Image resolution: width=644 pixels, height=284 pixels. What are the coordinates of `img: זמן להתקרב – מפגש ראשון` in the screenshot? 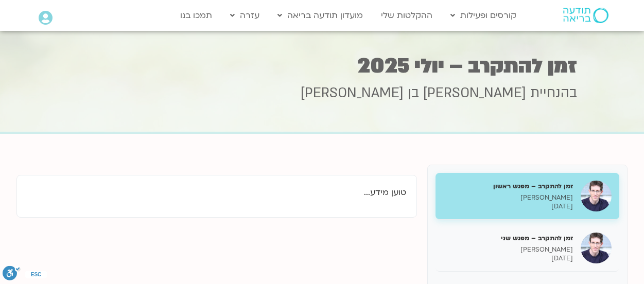 It's located at (596, 196).